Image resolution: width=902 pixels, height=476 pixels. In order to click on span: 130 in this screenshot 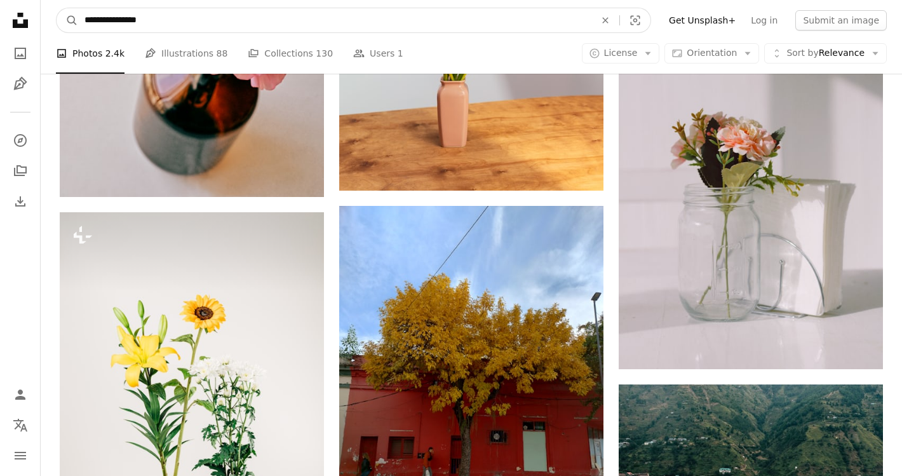, I will do `click(324, 53)`.